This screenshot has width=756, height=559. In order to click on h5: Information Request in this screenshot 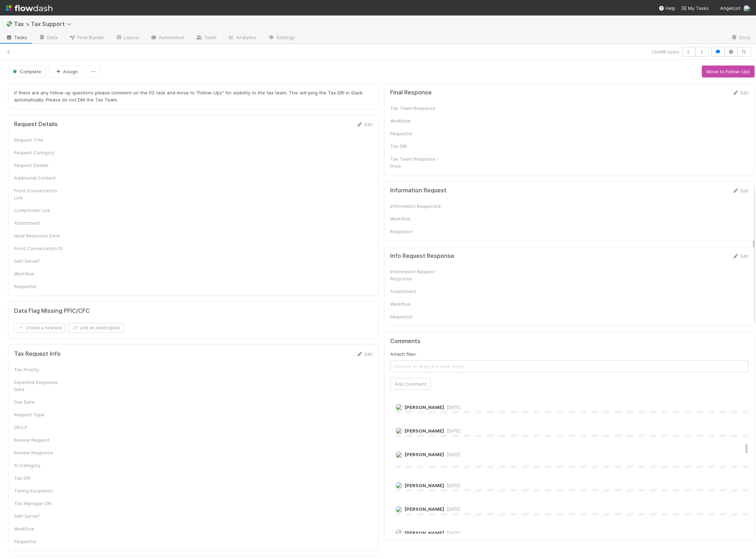, I will do `click(418, 191)`.